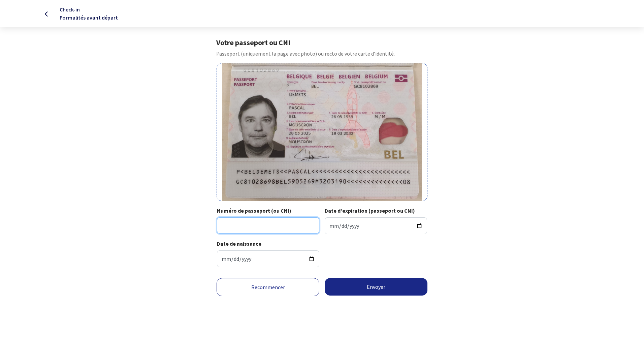  I want to click on strong: Date d'expiration (passeport ou CNI), so click(370, 210).